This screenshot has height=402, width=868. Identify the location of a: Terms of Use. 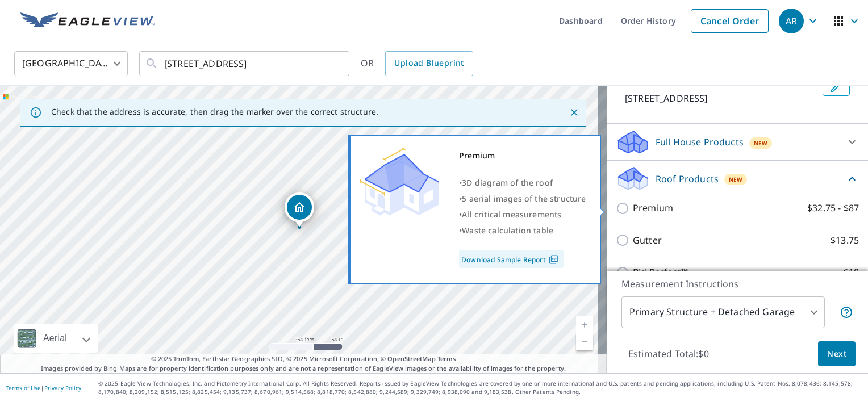
(23, 388).